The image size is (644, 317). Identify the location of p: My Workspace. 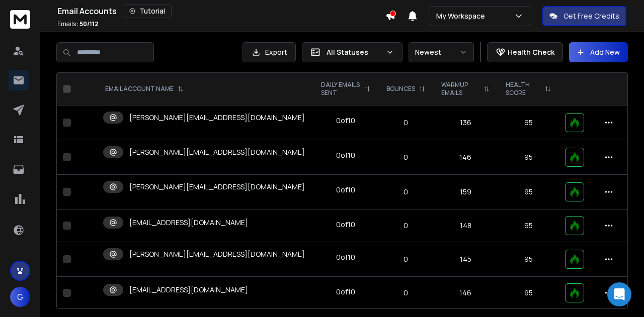
(462, 16).